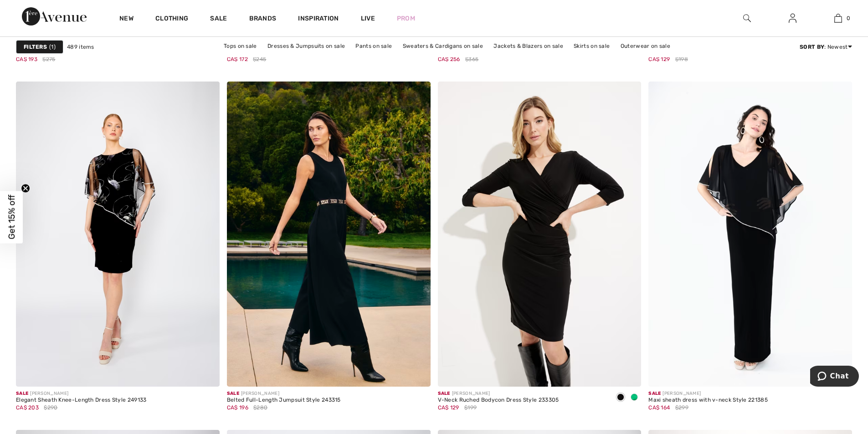 This screenshot has width=868, height=434. Describe the element at coordinates (284, 401) in the screenshot. I see `div: Belted Full-Length Jumpsuit Style 243315` at that location.